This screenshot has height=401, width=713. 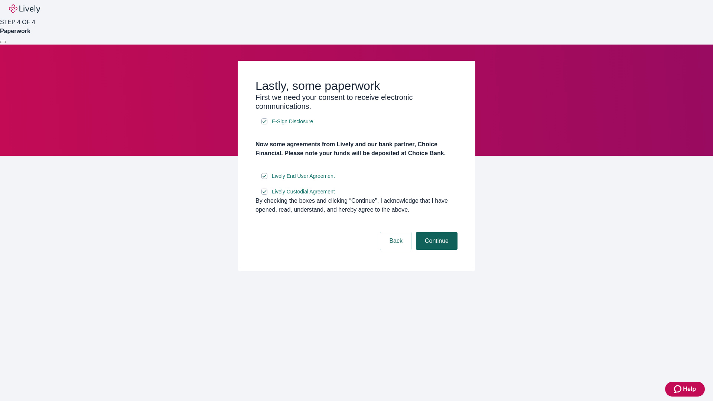 I want to click on h3: First we need your consent to receive electronic communications., so click(x=357, y=102).